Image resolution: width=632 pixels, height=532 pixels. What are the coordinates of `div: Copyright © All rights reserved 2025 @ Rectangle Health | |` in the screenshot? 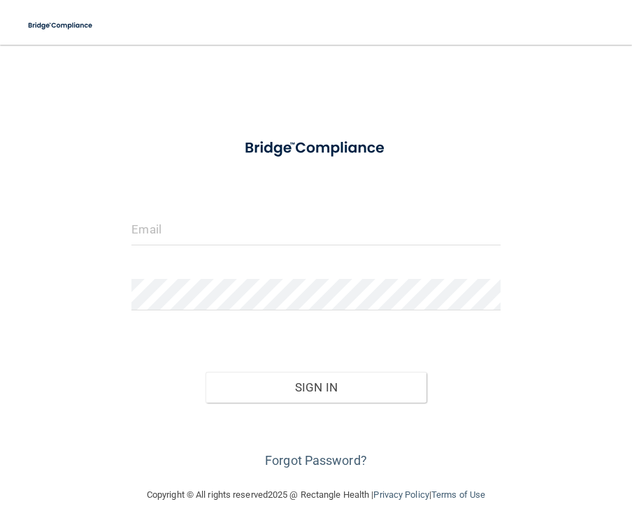 It's located at (316, 495).